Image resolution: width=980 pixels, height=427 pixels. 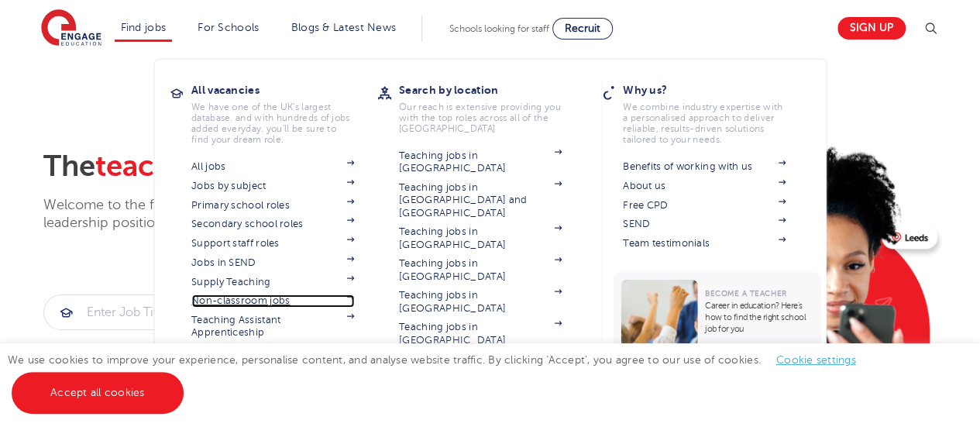 What do you see at coordinates (273, 262) in the screenshot?
I see `a: Jobs in SEND` at bounding box center [273, 262].